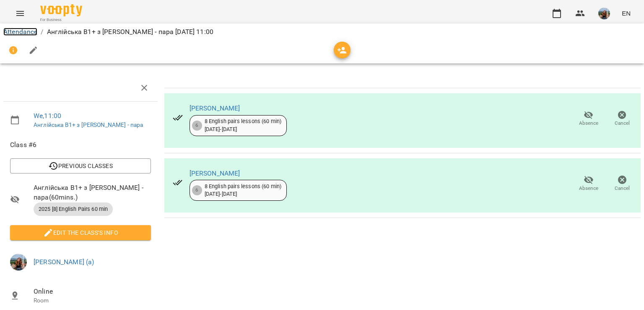  What do you see at coordinates (61, 10) in the screenshot?
I see `img: Voopty Logo` at bounding box center [61, 10].